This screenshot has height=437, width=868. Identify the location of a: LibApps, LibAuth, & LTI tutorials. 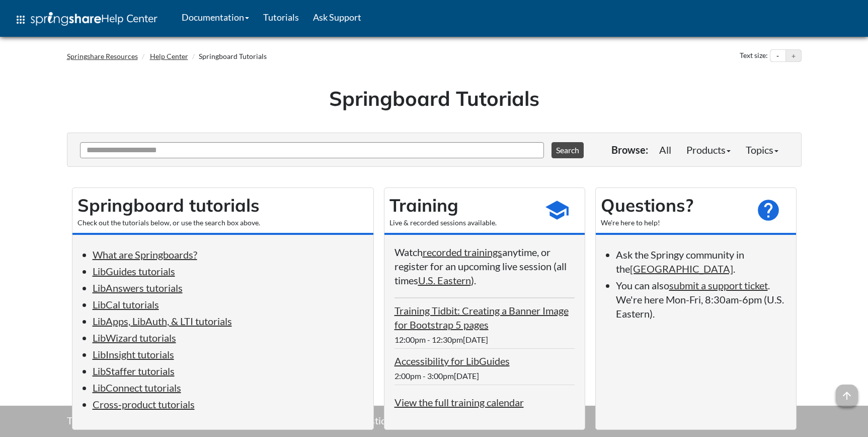
(162, 321).